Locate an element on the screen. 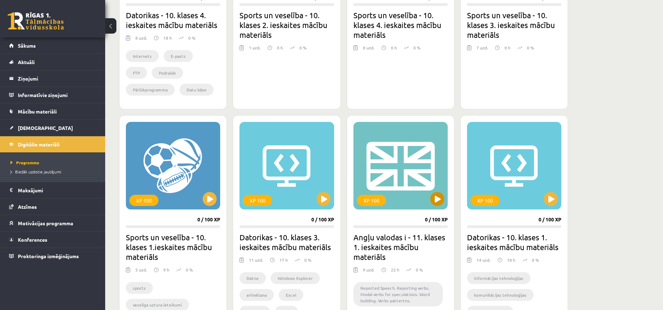 This screenshot has height=310, width=663. h2: Angļu valodas i - 11. klases 1. ieskaites mācību materiāls is located at coordinates (400, 247).